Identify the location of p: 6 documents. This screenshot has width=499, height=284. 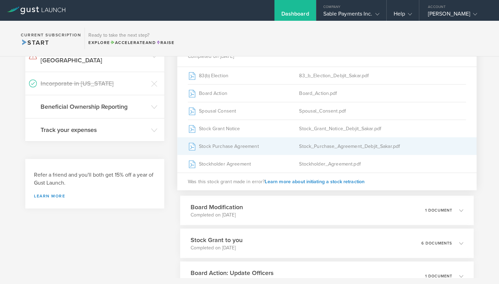
(437, 243).